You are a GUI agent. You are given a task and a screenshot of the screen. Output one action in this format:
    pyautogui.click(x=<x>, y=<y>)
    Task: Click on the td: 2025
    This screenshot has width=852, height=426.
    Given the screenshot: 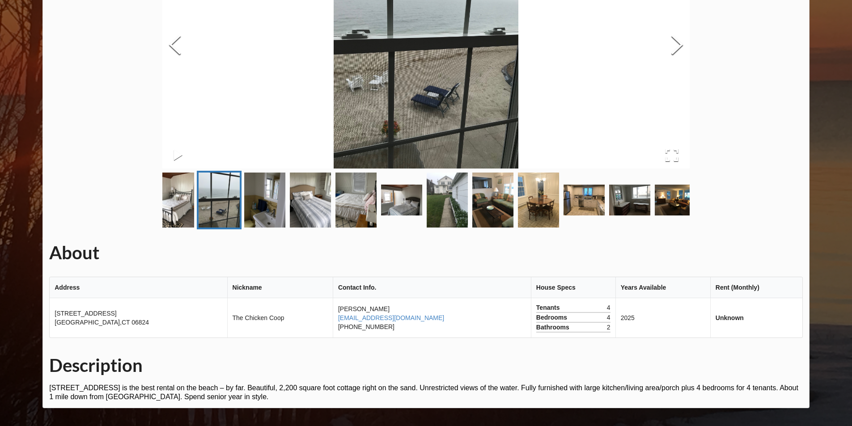 What is the action you would take?
    pyautogui.click(x=662, y=318)
    